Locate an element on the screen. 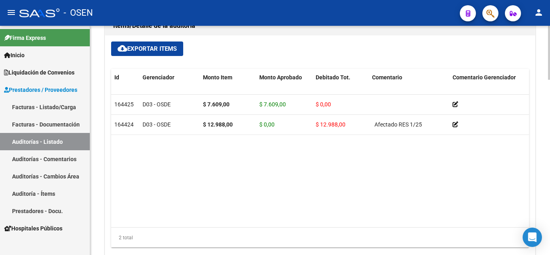 Image resolution: width=550 pixels, height=255 pixels. datatable-header-cell: Gerenciador is located at coordinates (169, 87).